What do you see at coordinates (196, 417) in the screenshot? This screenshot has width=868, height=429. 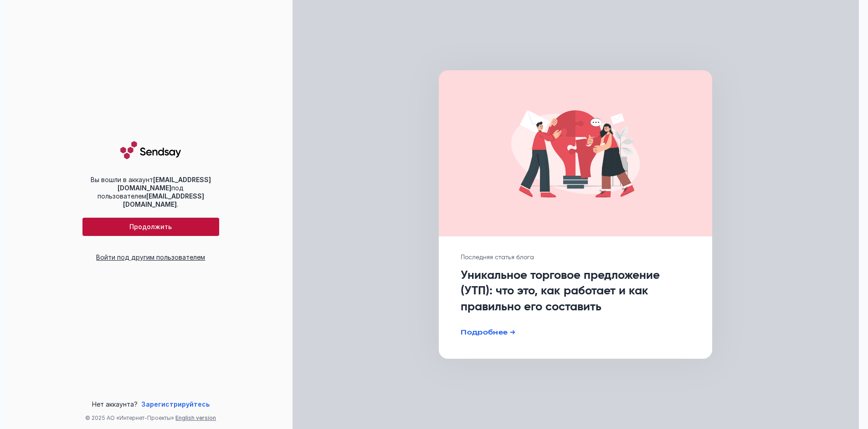 I see `button: English version` at bounding box center [196, 417].